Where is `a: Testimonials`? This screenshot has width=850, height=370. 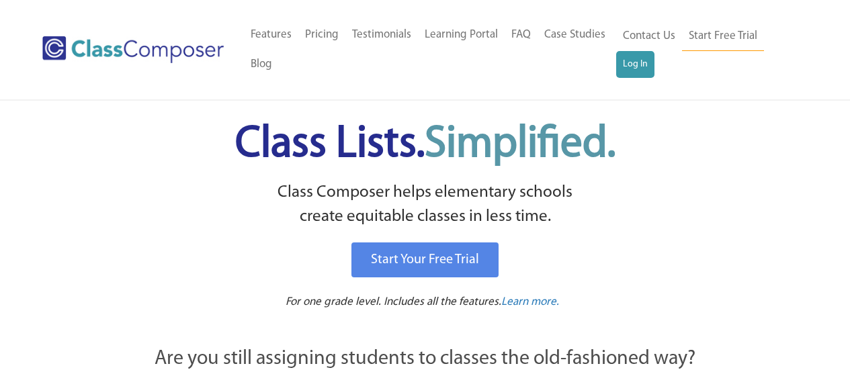 a: Testimonials is located at coordinates (382, 35).